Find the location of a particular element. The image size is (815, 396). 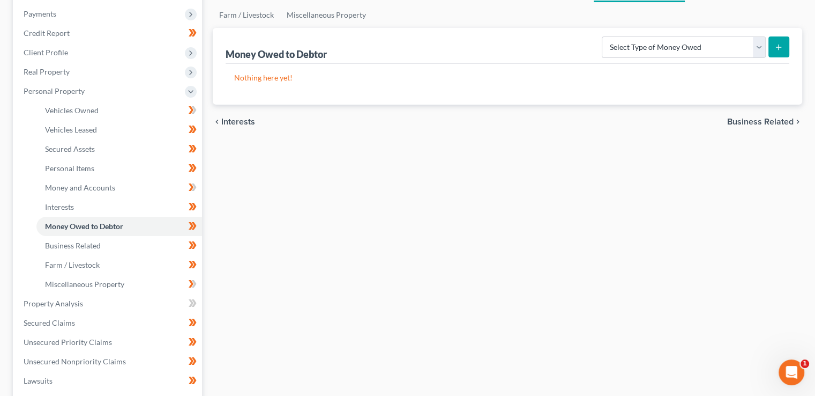

span: Money Owed to Debtor is located at coordinates (84, 226).